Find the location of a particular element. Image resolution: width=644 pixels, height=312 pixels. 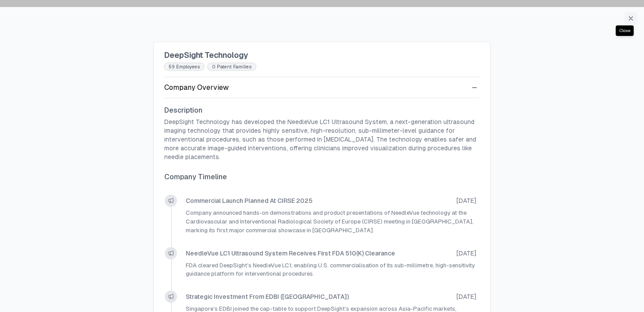

div: Company Overview is located at coordinates (196, 87).